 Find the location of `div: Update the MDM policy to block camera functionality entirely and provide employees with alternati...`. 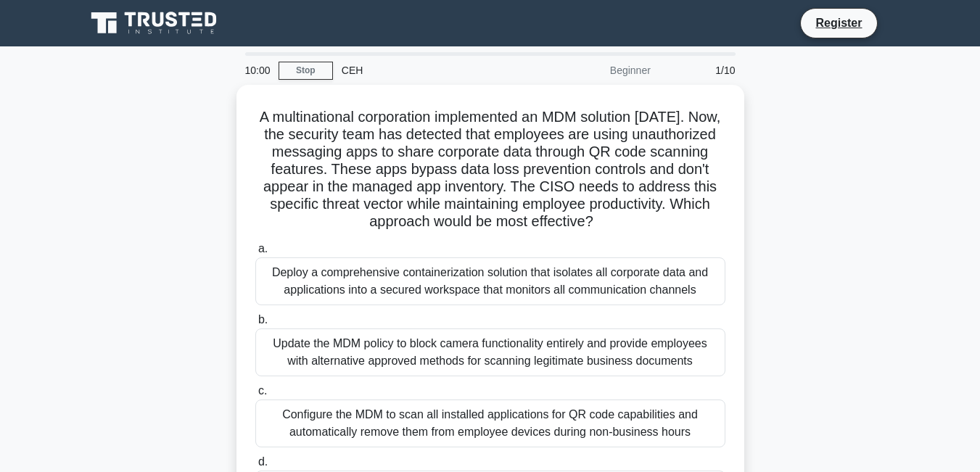

div: Update the MDM policy to block camera functionality entirely and provide employees with alternati... is located at coordinates (491, 353).